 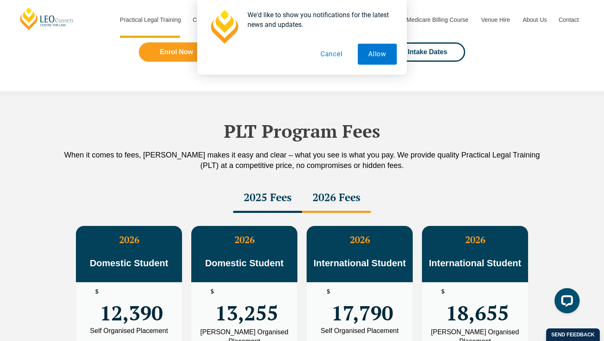 What do you see at coordinates (131, 305) in the screenshot?
I see `span: 12,390` at bounding box center [131, 305].